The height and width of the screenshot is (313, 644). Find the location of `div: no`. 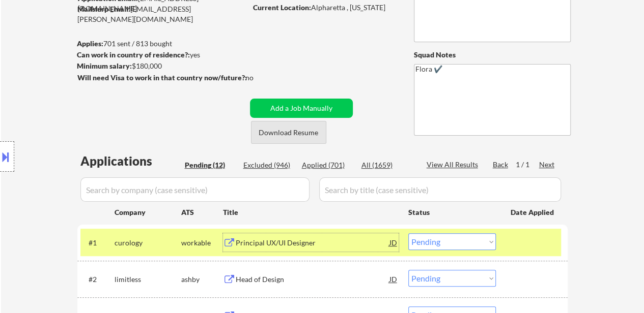

div: no is located at coordinates (259, 77).